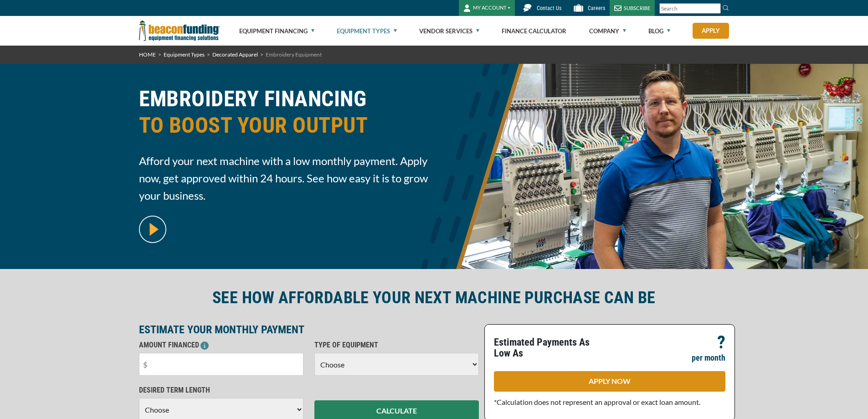  Describe the element at coordinates (284, 178) in the screenshot. I see `span: Afford your next machine with a low monthly payment. Apply now, get approved within 24 hours. See...` at that location.